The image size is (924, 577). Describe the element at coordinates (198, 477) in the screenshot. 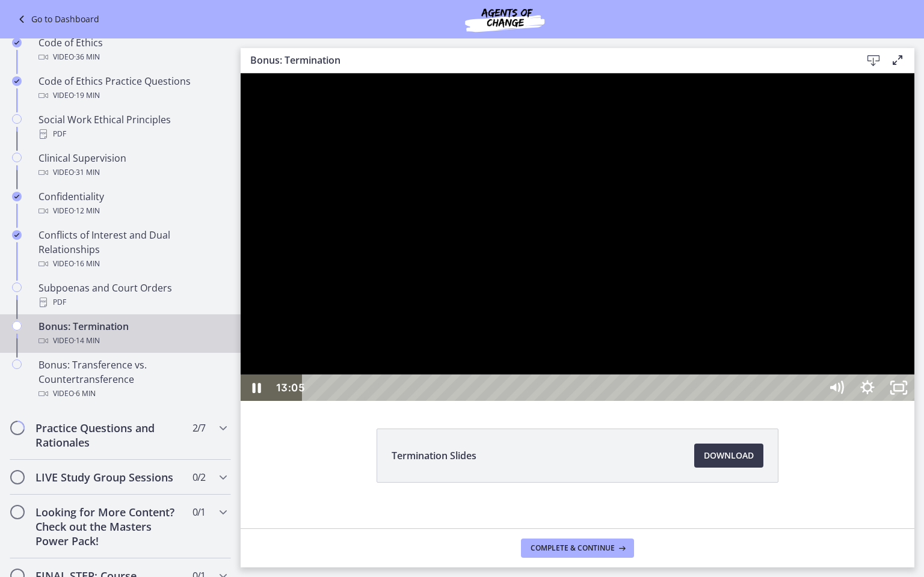

I see `span: 0 / 2` at that location.